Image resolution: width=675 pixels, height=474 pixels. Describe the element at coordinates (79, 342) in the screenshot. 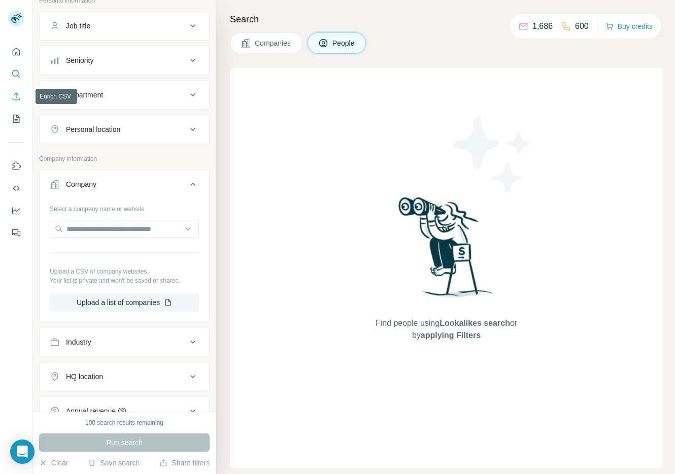

I see `div: Industry` at that location.